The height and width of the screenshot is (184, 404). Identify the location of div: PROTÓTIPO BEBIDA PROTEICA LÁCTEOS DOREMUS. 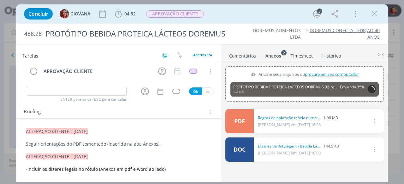
(136, 34).